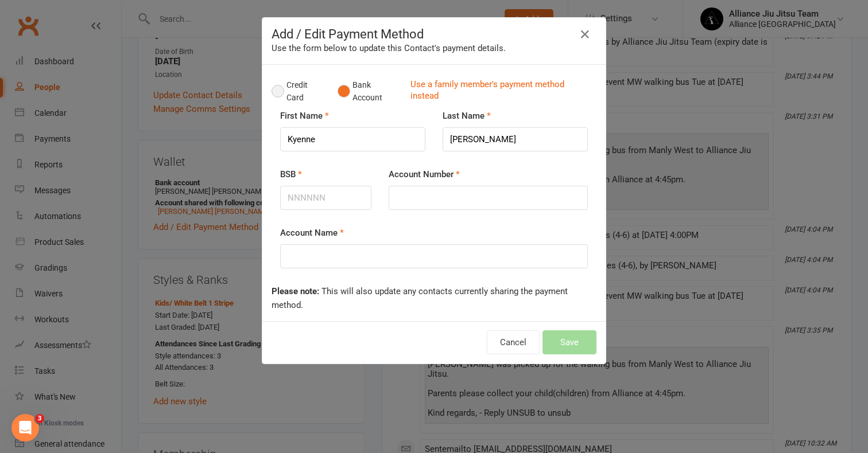 The image size is (868, 453). What do you see at coordinates (424, 174) in the screenshot?
I see `label: Account Number` at bounding box center [424, 174].